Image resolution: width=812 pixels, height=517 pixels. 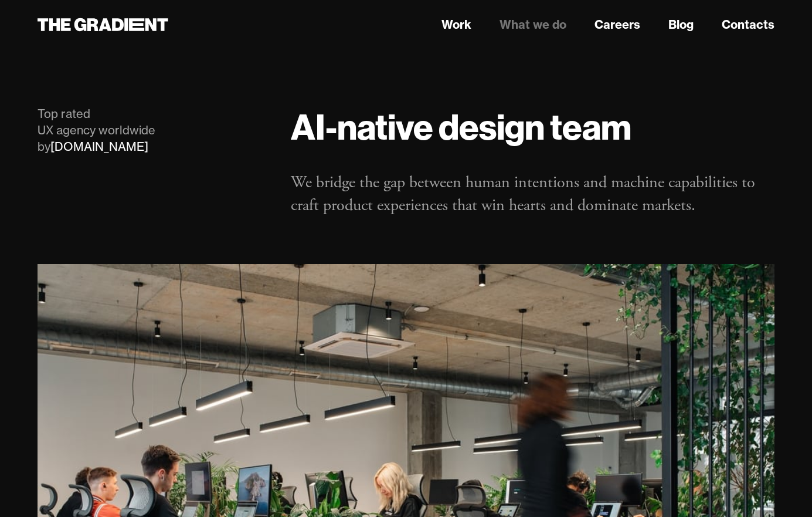 What do you see at coordinates (532, 127) in the screenshot?
I see `h1: AI-native design team` at bounding box center [532, 127].